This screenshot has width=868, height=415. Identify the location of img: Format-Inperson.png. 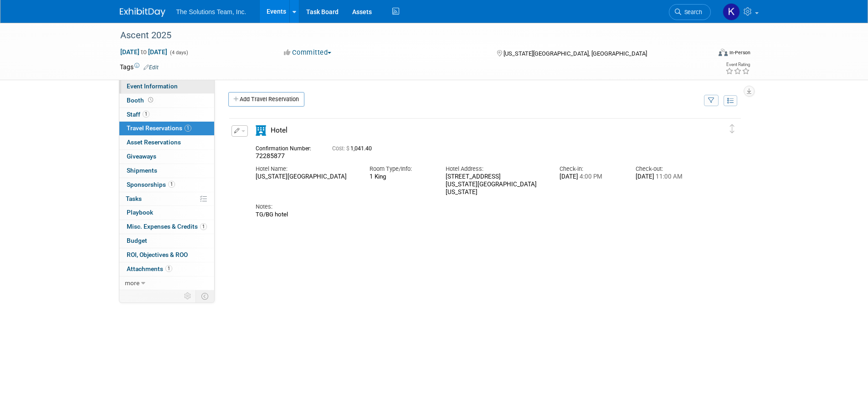
(724, 52).